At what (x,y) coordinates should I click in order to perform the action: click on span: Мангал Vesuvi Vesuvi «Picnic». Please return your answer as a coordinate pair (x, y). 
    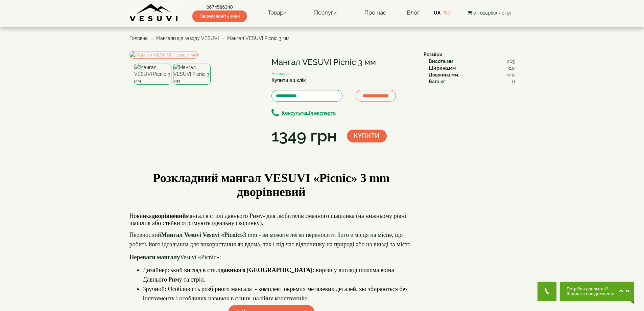
    Looking at the image, I should click on (202, 235).